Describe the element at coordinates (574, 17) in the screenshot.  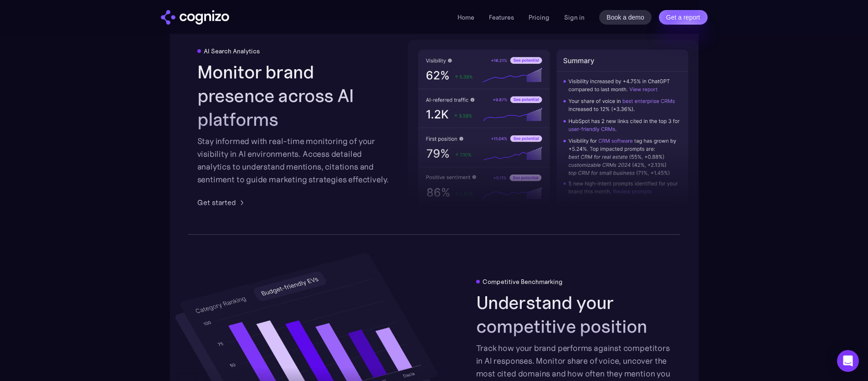
I see `a: Sign in` at that location.